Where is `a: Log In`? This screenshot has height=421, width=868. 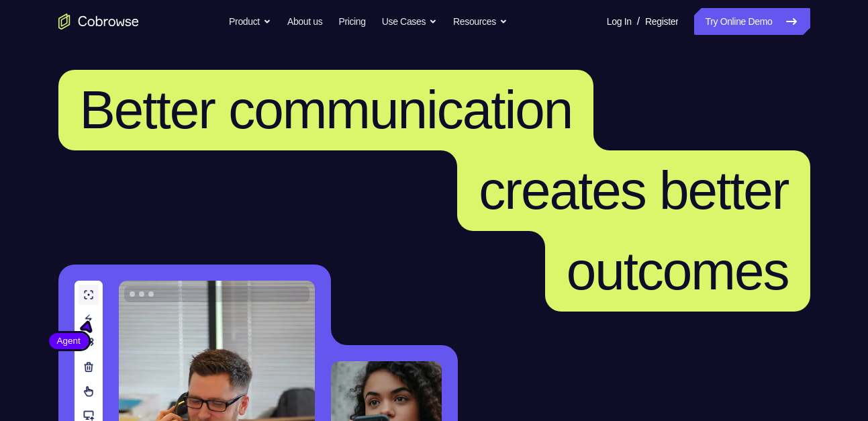
a: Log In is located at coordinates (619, 22).